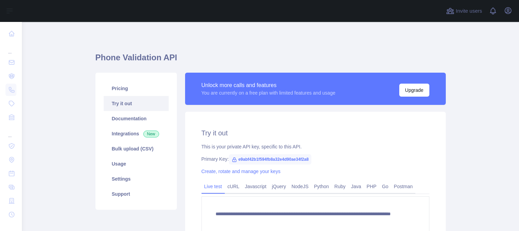 This screenshot has width=519, height=231. What do you see at coordinates (279, 186) in the screenshot?
I see `a: jQuery` at bounding box center [279, 186].